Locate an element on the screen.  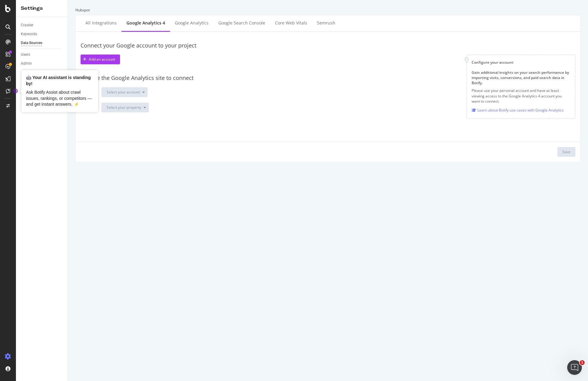
div: Select your account is located at coordinates (123, 92).